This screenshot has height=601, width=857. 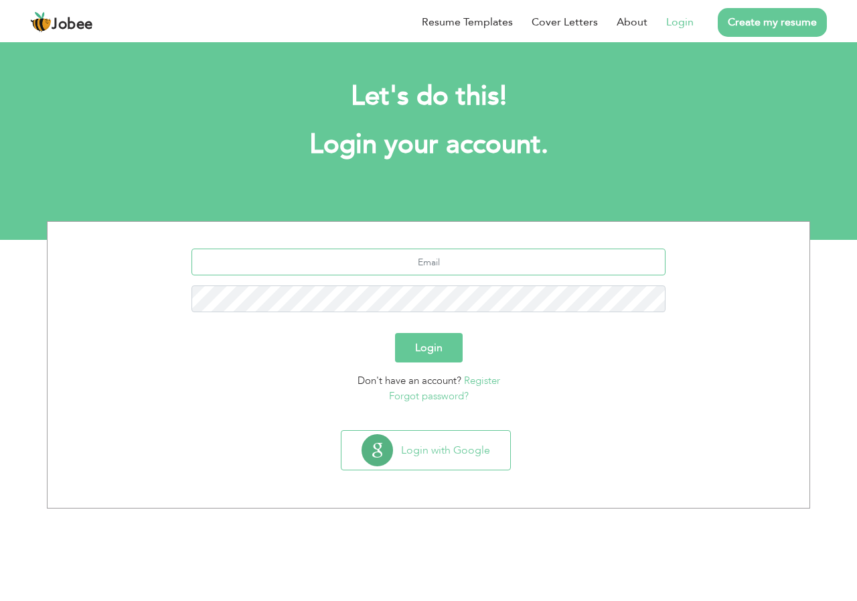 What do you see at coordinates (429, 96) in the screenshot?
I see `h2: Let's do this!` at bounding box center [429, 96].